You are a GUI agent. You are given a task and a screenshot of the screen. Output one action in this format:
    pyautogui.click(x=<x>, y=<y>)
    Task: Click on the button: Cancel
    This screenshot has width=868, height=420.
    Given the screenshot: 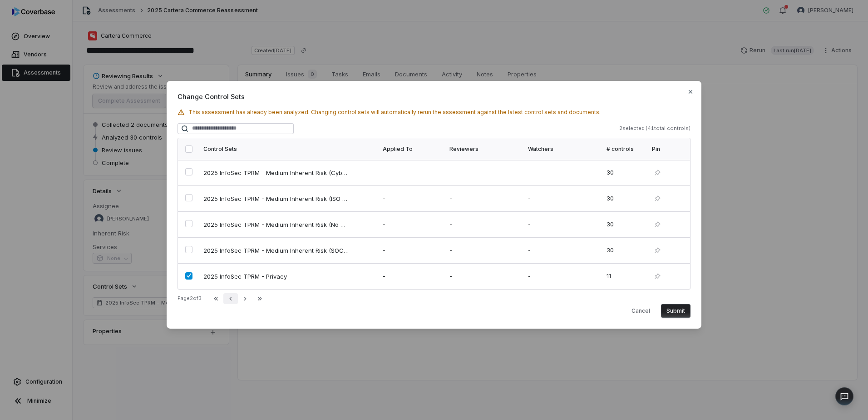 What is the action you would take?
    pyautogui.click(x=640, y=311)
    